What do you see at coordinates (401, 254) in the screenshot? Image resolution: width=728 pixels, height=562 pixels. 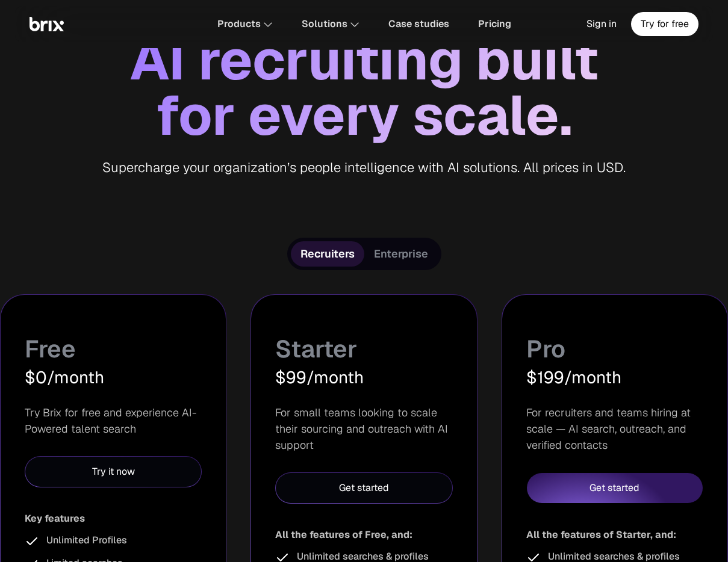 I see `span: Enterprise` at bounding box center [401, 254].